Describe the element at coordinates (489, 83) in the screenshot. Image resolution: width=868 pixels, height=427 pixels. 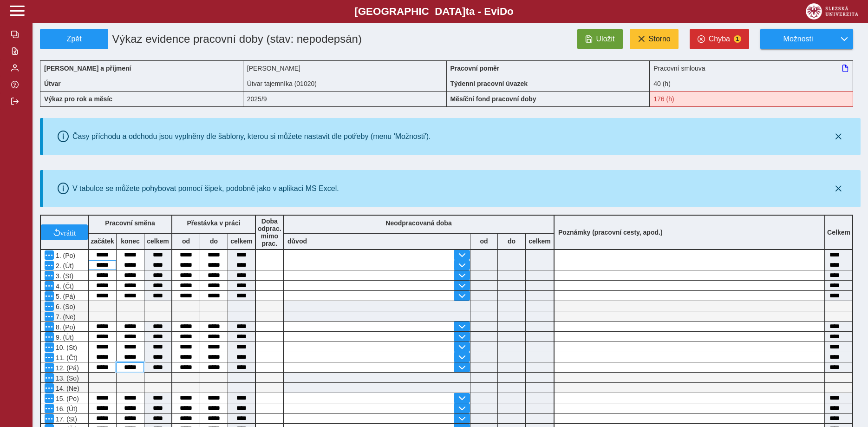
I see `b: Týdenní pracovní úvazek` at that location.